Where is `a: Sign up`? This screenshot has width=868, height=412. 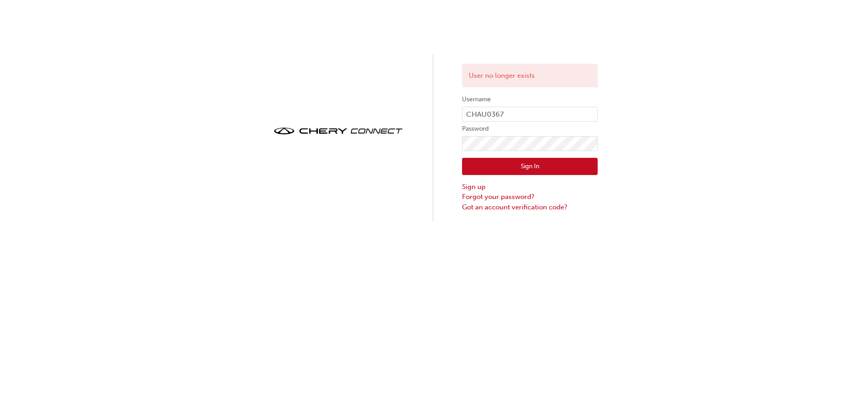 a: Sign up is located at coordinates (530, 187).